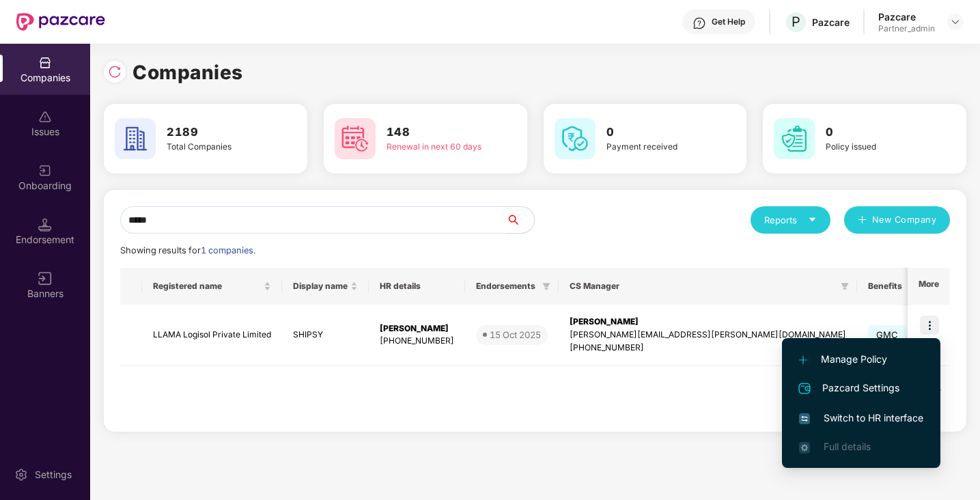 This screenshot has height=500, width=980. What do you see at coordinates (956, 22) in the screenshot?
I see `img: svg+xml;base64,PHN2ZyBpZD0iRHJvcGRvd24tMzJ4MzIiIHhtbG5zPSJodHRwOi8vd3d3LnczLm9yZy8yMDAwL3N2ZyIgd2...` at bounding box center [956, 22].